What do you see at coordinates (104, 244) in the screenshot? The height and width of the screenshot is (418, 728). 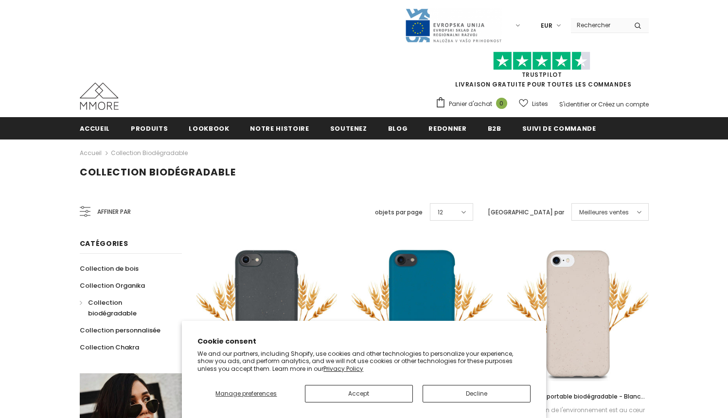 I see `span: Catégories` at bounding box center [104, 244].